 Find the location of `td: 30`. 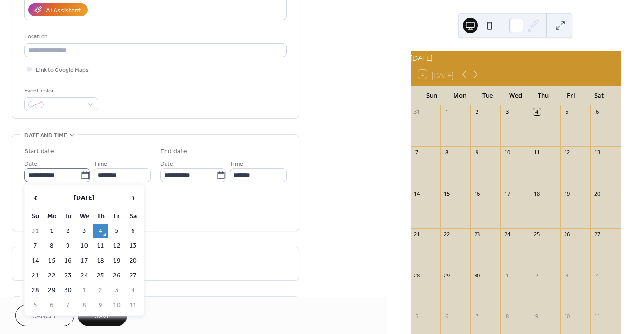

td: 30 is located at coordinates (68, 290).